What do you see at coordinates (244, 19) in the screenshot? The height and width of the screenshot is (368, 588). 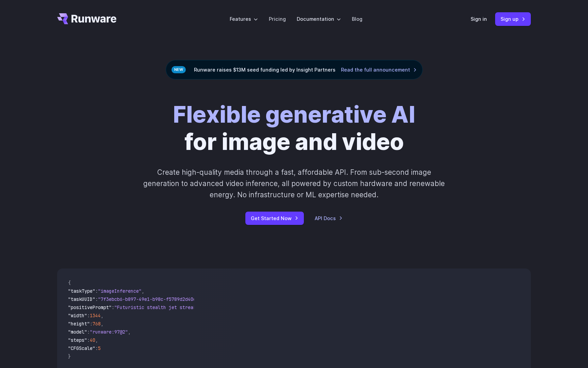 I see `label: Features` at bounding box center [244, 19].